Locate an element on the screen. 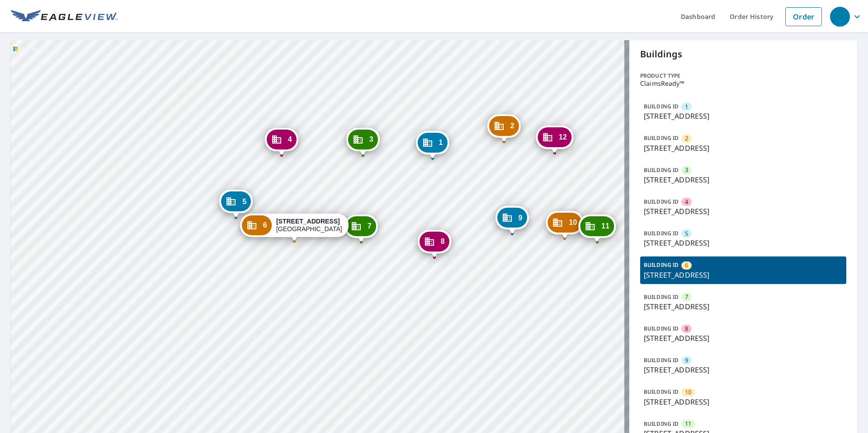 The width and height of the screenshot is (868, 433). div: Dropped pin, building 10, Commercial property, 7751 E Glenrosa Ave Scottsdale, AZ 85251 is located at coordinates (565, 225).